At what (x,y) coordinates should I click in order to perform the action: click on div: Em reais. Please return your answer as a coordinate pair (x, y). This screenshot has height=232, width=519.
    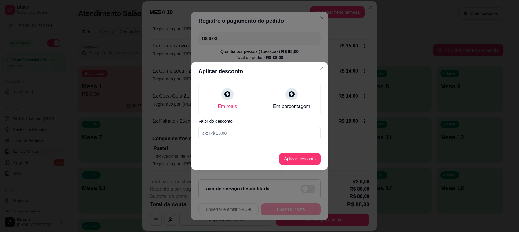
    Looking at the image, I should click on (227, 106).